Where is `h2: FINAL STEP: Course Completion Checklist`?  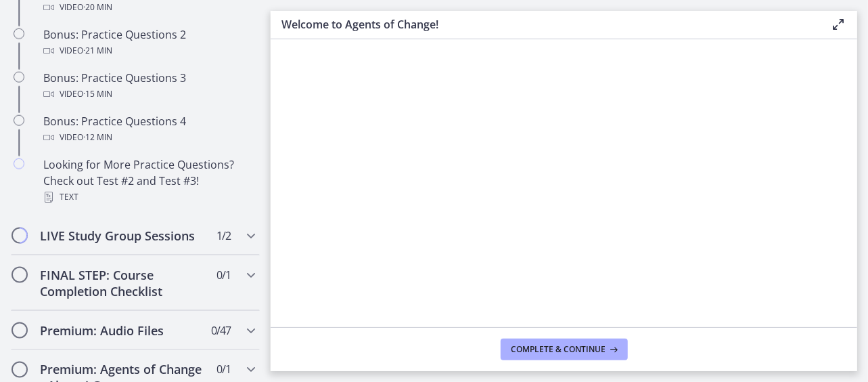
h2: FINAL STEP: Course Completion Checklist is located at coordinates (123, 283).